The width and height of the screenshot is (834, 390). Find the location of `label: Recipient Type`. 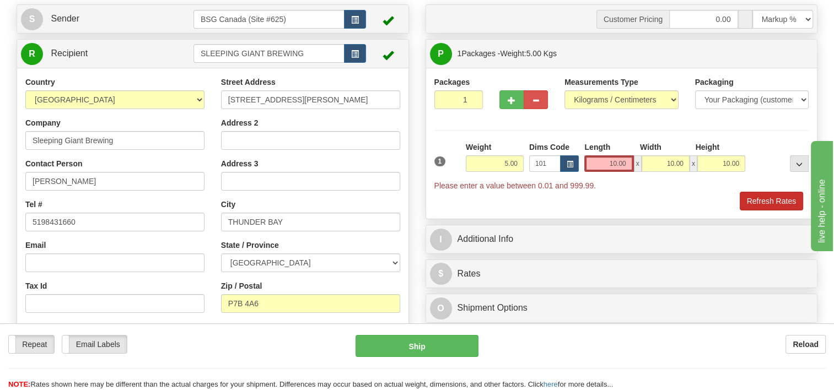

label: Recipient Type is located at coordinates (248, 327).